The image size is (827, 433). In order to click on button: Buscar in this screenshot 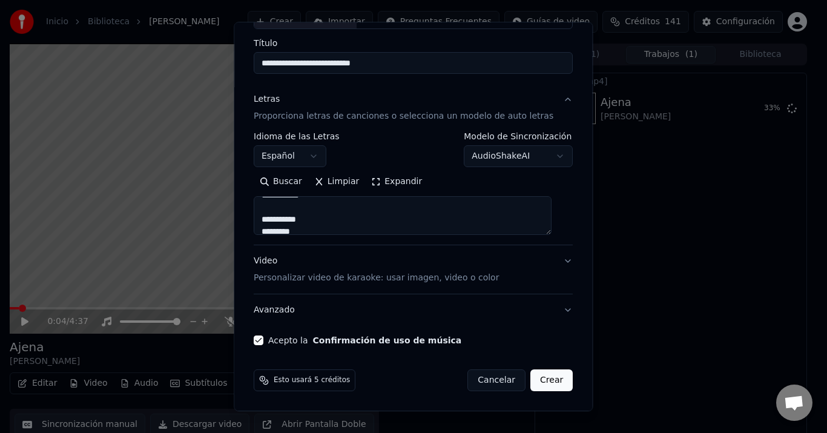, I will do `click(281, 182)`.